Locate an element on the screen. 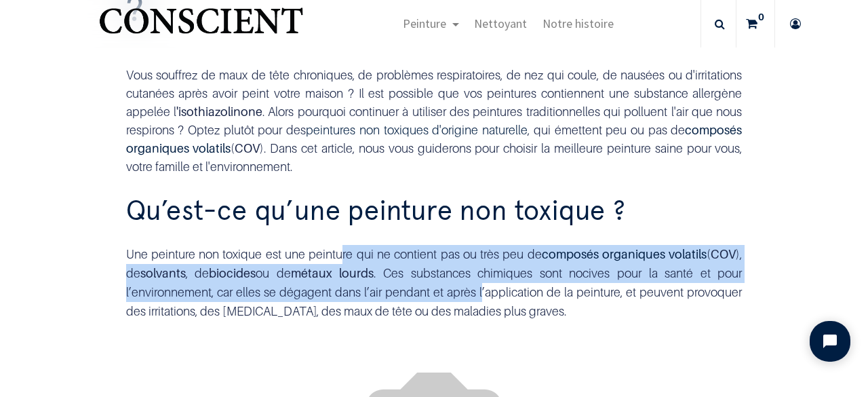 The image size is (868, 397). span: Peinture is located at coordinates (424, 23).